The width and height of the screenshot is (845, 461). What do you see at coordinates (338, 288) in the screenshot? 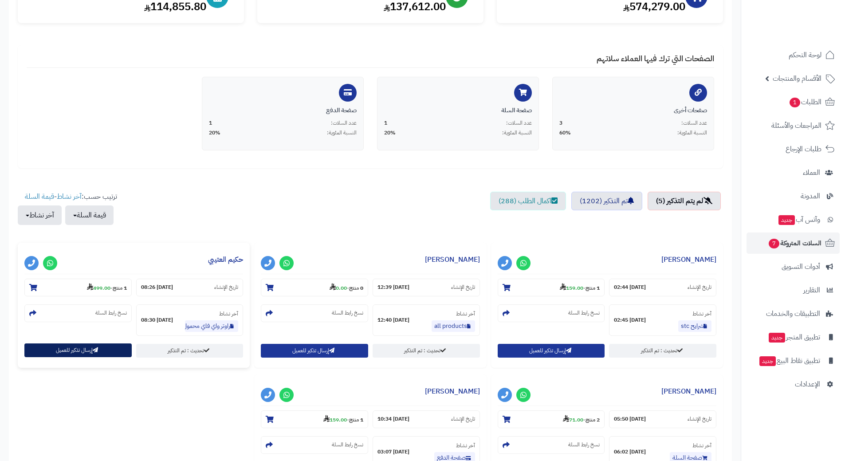
I see `strong: 0.00` at bounding box center [338, 288].